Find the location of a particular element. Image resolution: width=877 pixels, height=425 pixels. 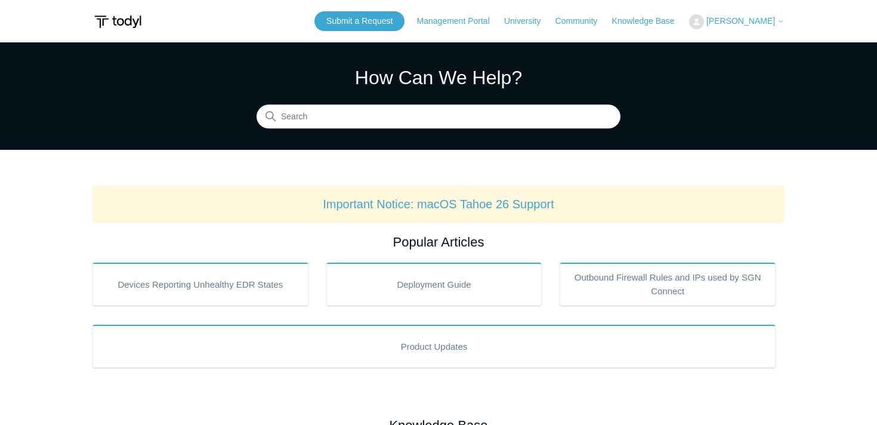

h2: Popular Articles is located at coordinates (439, 242).